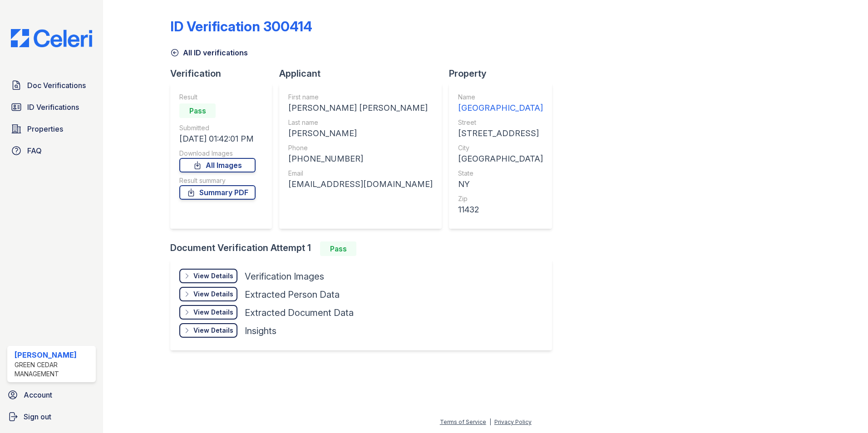 This screenshot has width=868, height=433. Describe the element at coordinates (51, 107) in the screenshot. I see `a: ID Verifications` at that location.